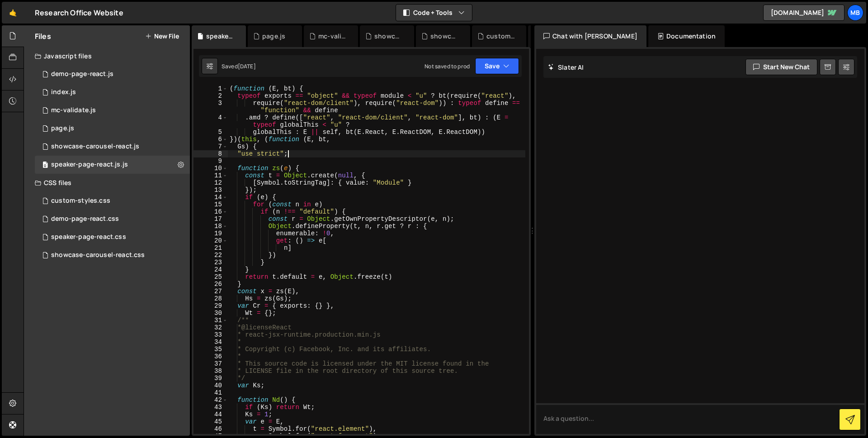 This screenshot has width=868, height=438. Describe the element at coordinates (211, 429) in the screenshot. I see `div: 46` at that location.